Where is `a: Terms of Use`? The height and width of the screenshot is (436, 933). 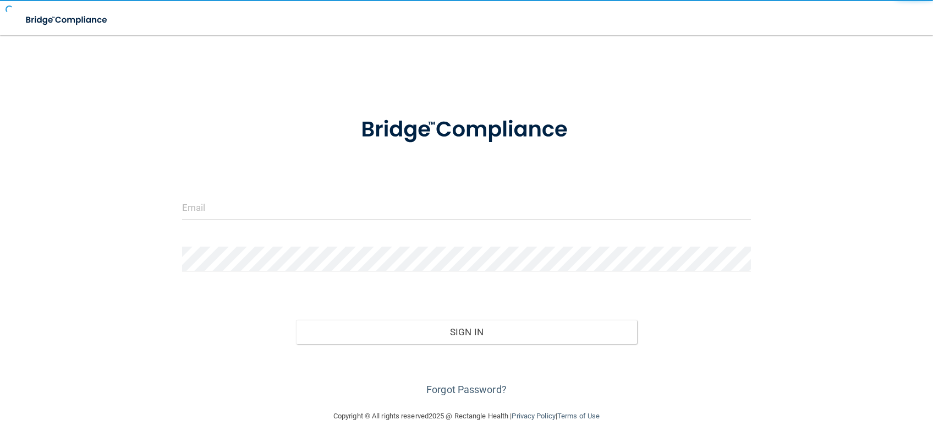 a: Terms of Use is located at coordinates (578, 415).